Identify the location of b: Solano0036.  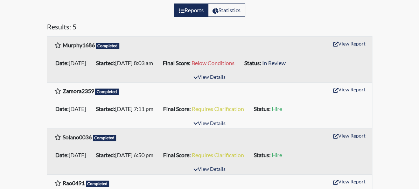
(77, 137).